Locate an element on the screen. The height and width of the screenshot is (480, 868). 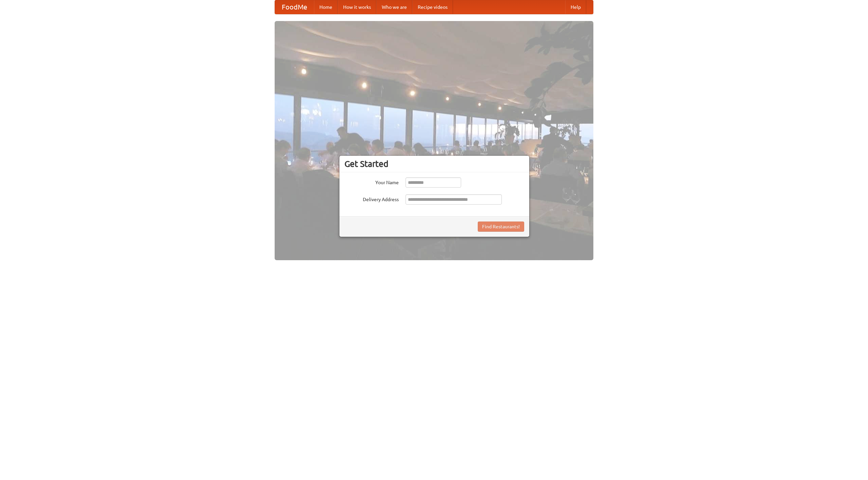
a: How it works is located at coordinates (357, 7).